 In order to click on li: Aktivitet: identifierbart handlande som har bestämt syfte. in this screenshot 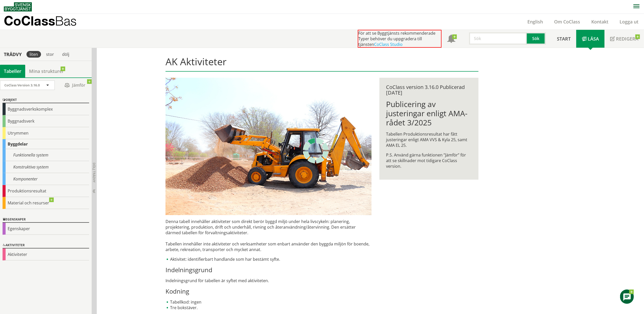, I will do `click(268, 259)`.